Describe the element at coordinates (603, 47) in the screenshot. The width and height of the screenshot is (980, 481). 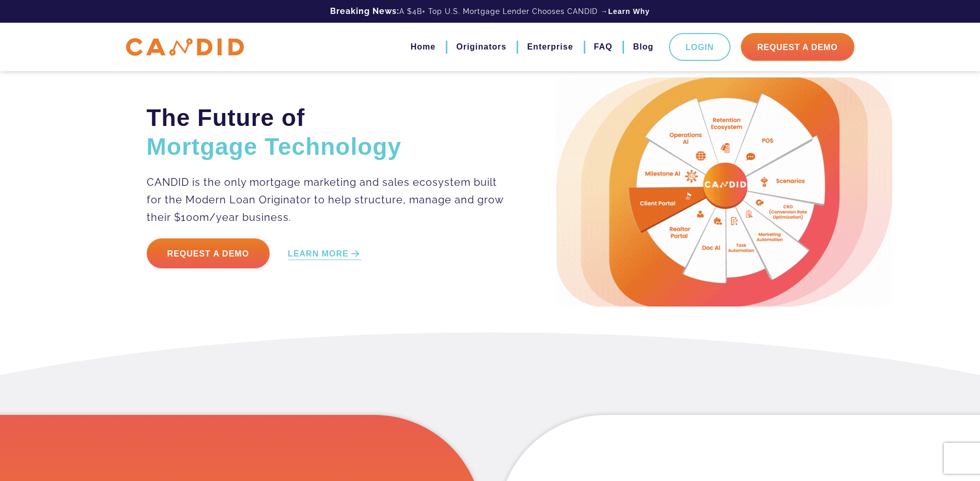
I see `a: FAQ` at that location.